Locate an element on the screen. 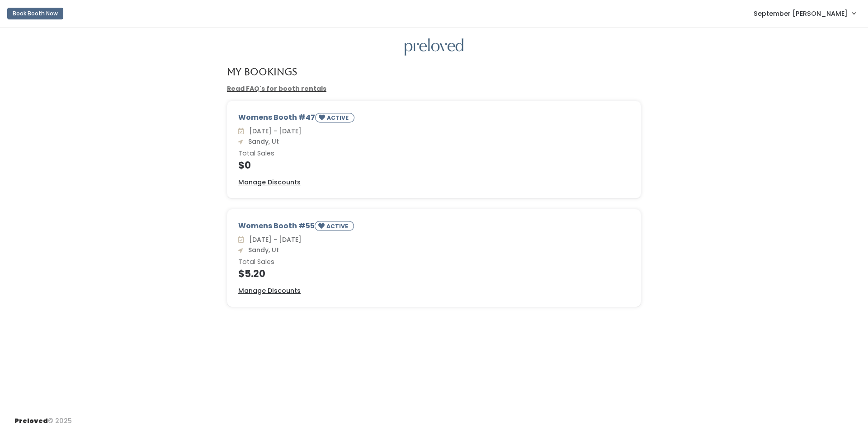  div: Womens Booth #55 is located at coordinates (434, 228).